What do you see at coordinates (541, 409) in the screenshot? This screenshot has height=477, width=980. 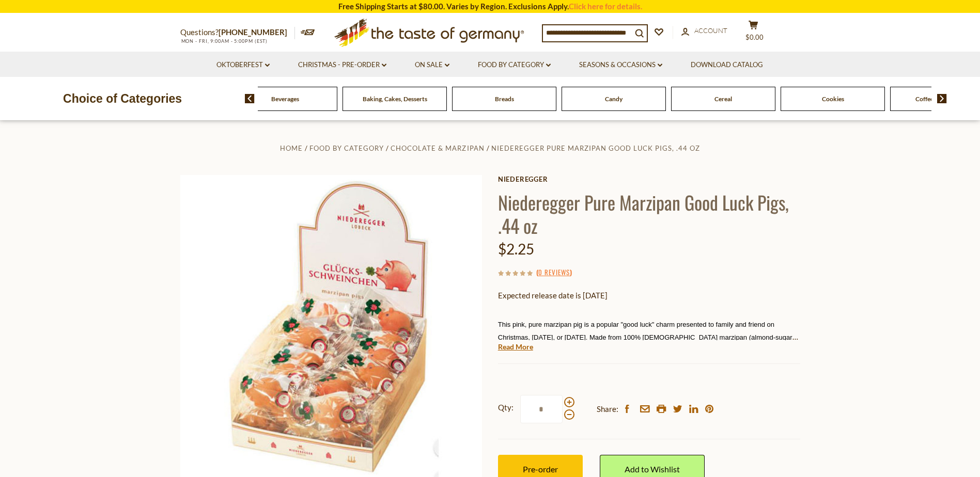 I see `input: Qty:` at bounding box center [541, 409].